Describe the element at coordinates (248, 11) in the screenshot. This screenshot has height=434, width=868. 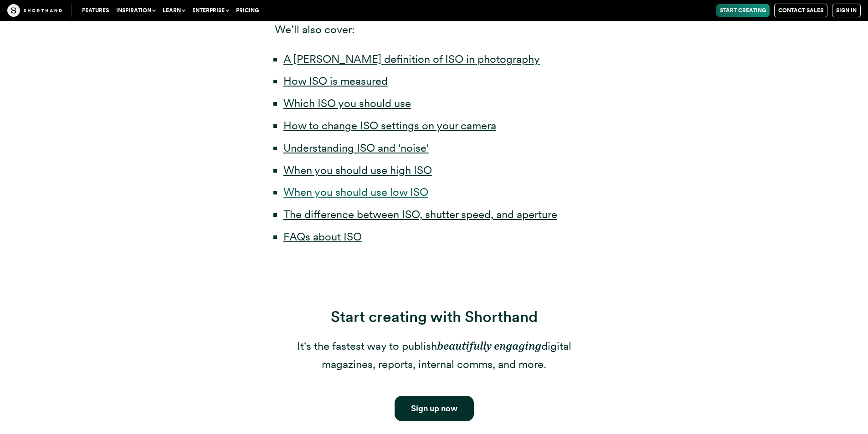
I see `a: Pricing` at that location.